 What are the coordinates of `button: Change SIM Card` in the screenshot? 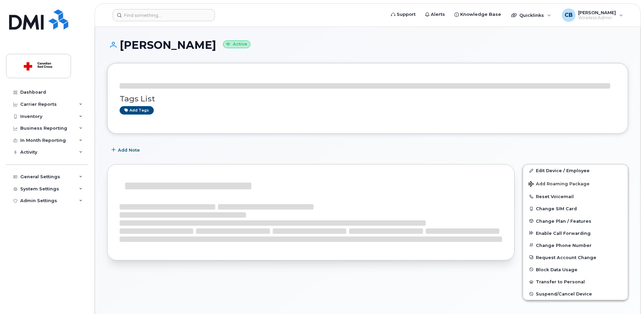 It's located at (576, 209).